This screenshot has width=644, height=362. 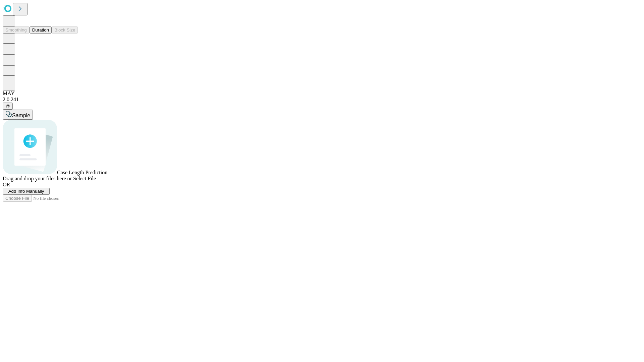 What do you see at coordinates (37, 179) in the screenshot?
I see `span: Drag and drop your files here or` at bounding box center [37, 179].